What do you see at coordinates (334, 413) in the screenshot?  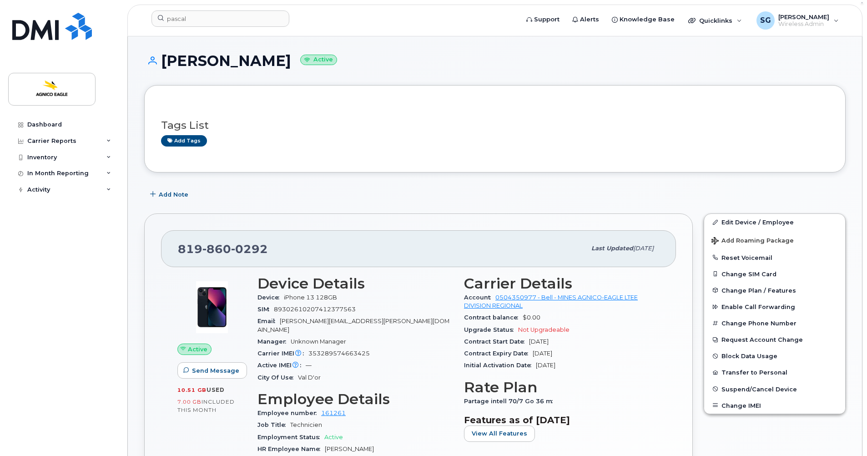 I see `a: 161261` at bounding box center [334, 413].